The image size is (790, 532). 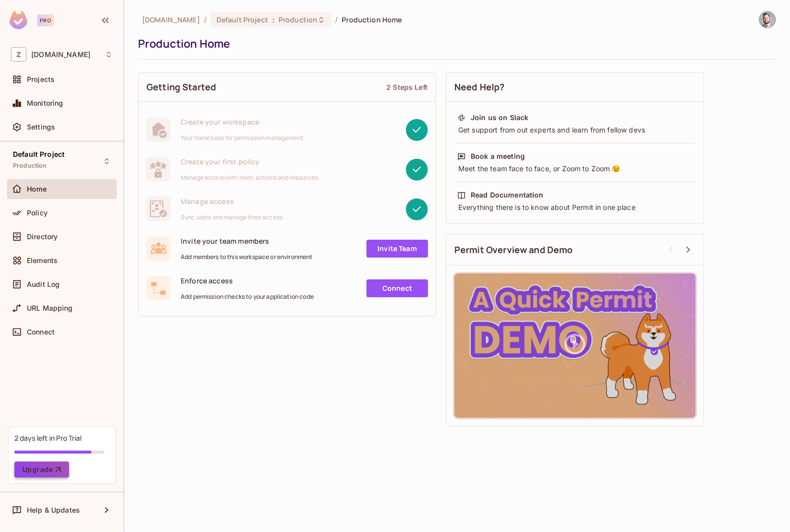 I want to click on span: Sync users and manage their access, so click(x=231, y=217).